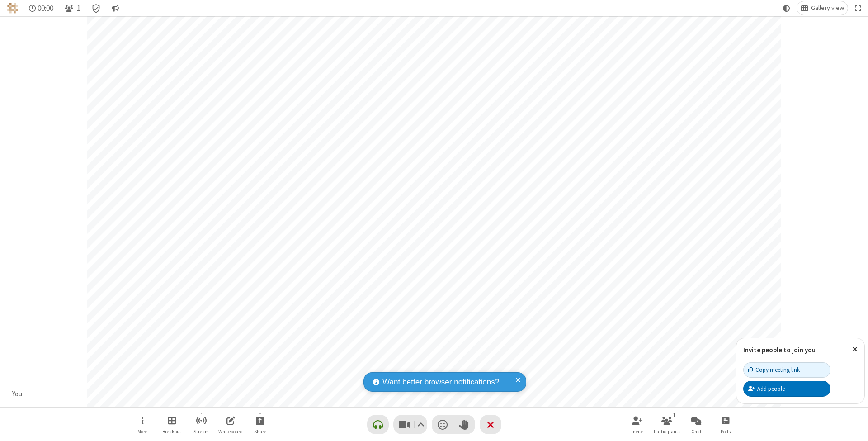 The width and height of the screenshot is (868, 441). What do you see at coordinates (786, 8) in the screenshot?
I see `button: Using system theme` at bounding box center [786, 8].